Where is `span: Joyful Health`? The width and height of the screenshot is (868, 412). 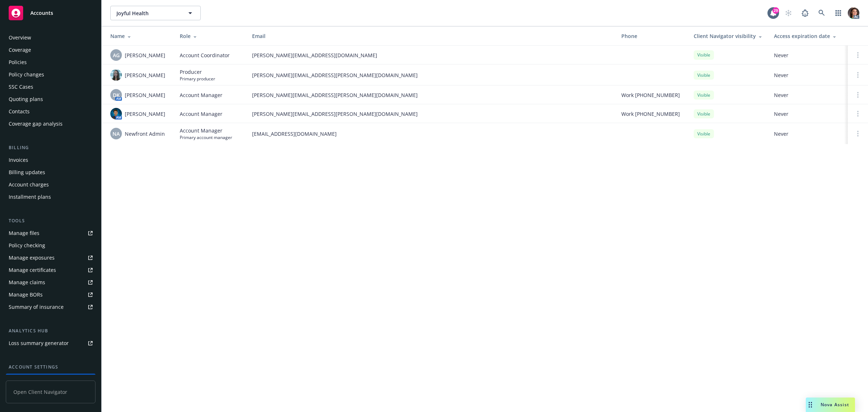 span: Joyful Health is located at coordinates (147, 13).